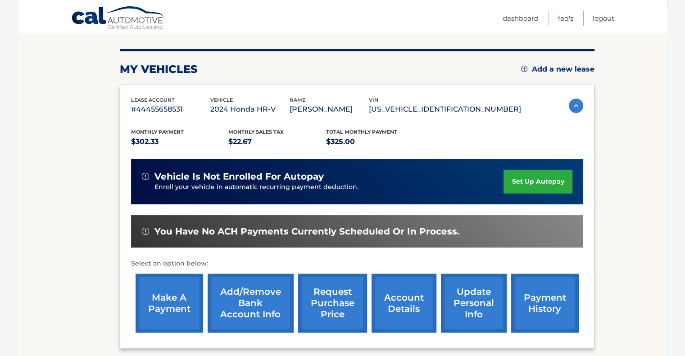  Describe the element at coordinates (307, 232) in the screenshot. I see `span: You have no ACH payments currently scheduled or in process.` at that location.